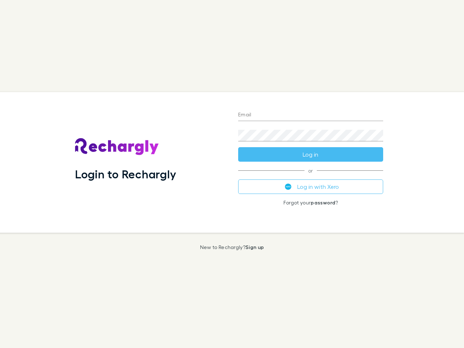 The height and width of the screenshot is (348, 464). Describe the element at coordinates (117, 147) in the screenshot. I see `img: Rechargly's Logo` at that location.